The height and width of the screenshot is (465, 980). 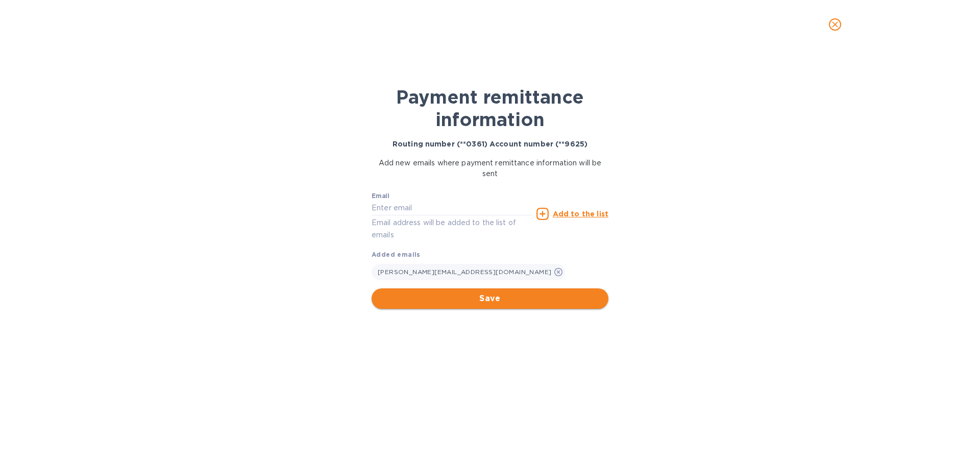 What do you see at coordinates (452, 229) in the screenshot?
I see `p: Email address will be added to the list of emails` at bounding box center [452, 229].